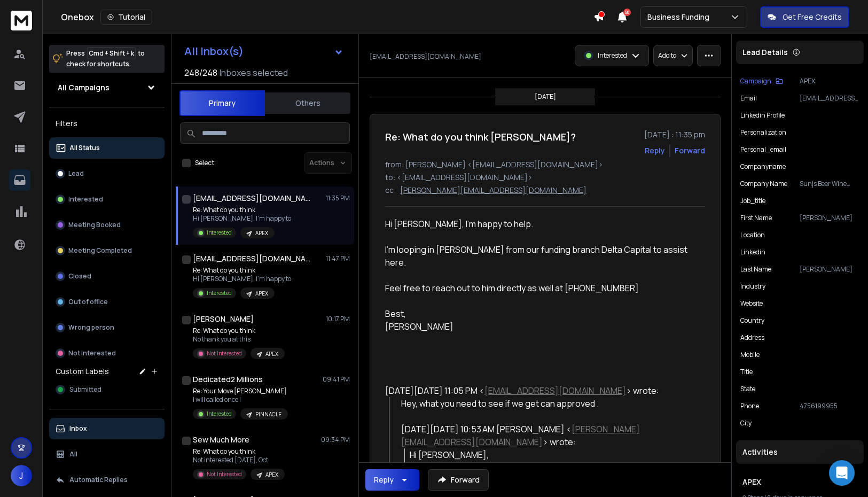 Image resolution: width=868 pixels, height=497 pixels. I want to click on h1: Sew Much More, so click(221, 440).